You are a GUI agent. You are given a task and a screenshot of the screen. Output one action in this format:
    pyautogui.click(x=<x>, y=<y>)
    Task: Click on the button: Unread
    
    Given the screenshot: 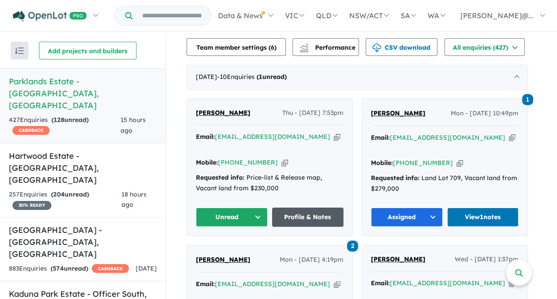 What is the action you would take?
    pyautogui.click(x=232, y=217)
    